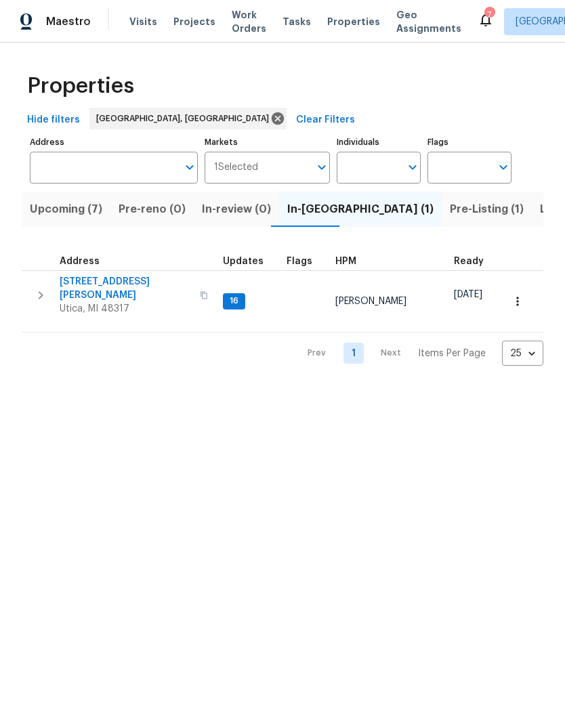 The image size is (565, 728). What do you see at coordinates (114, 142) in the screenshot?
I see `label: Address` at bounding box center [114, 142].